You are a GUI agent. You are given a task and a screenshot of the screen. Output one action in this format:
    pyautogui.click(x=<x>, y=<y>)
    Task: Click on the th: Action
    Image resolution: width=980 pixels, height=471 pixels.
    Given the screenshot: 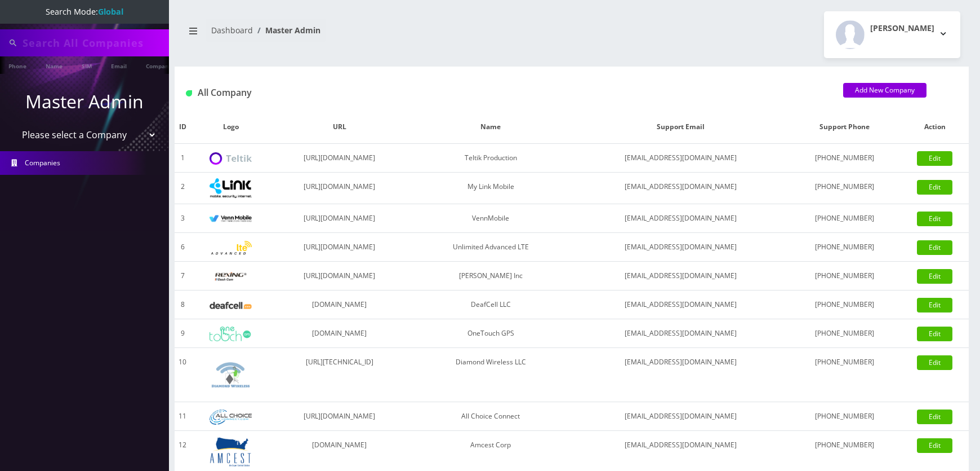 What is the action you would take?
    pyautogui.click(x=935, y=127)
    